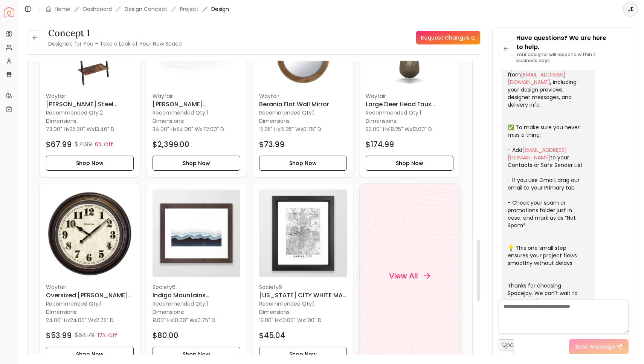 This screenshot has width=644, height=364. What do you see at coordinates (197, 296) in the screenshot?
I see `h6: Indigo Mountains Landscape Framed 8x10` at bounding box center [197, 296].